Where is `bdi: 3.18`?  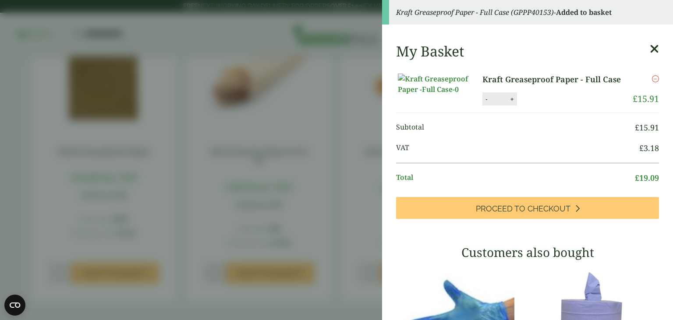 bdi: 3.18 is located at coordinates (649, 148).